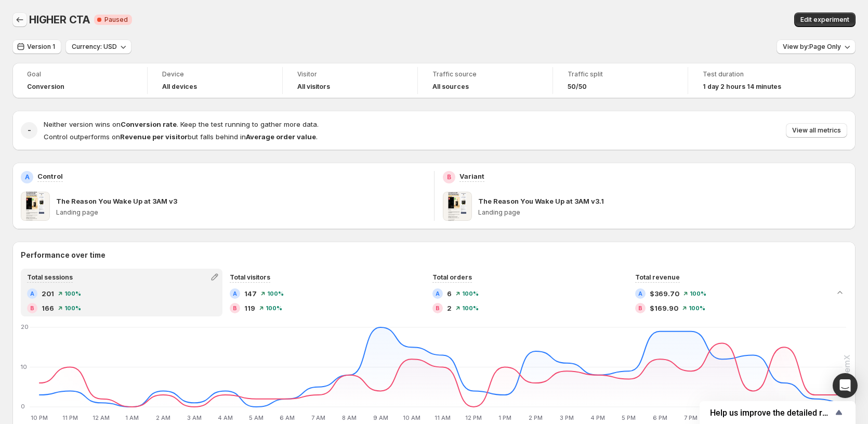 The width and height of the screenshot is (868, 424). What do you see at coordinates (37, 47) in the screenshot?
I see `button: Version 1` at bounding box center [37, 47].